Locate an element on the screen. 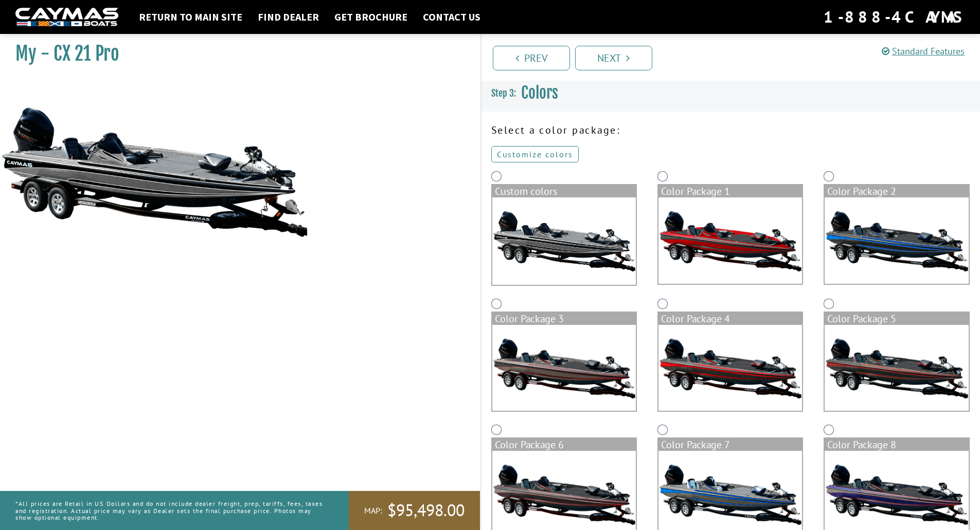 This screenshot has height=530, width=980. a: Prev is located at coordinates (531, 58).